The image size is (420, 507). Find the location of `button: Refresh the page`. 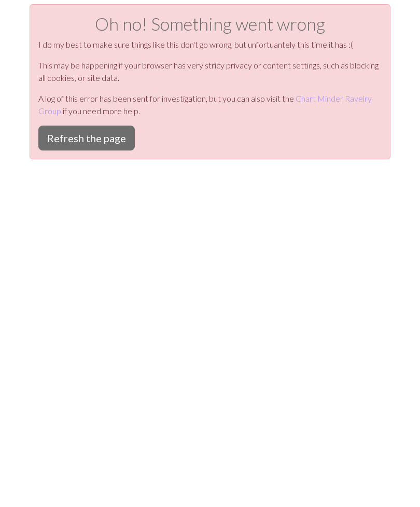

button: Refresh the page is located at coordinates (87, 138).